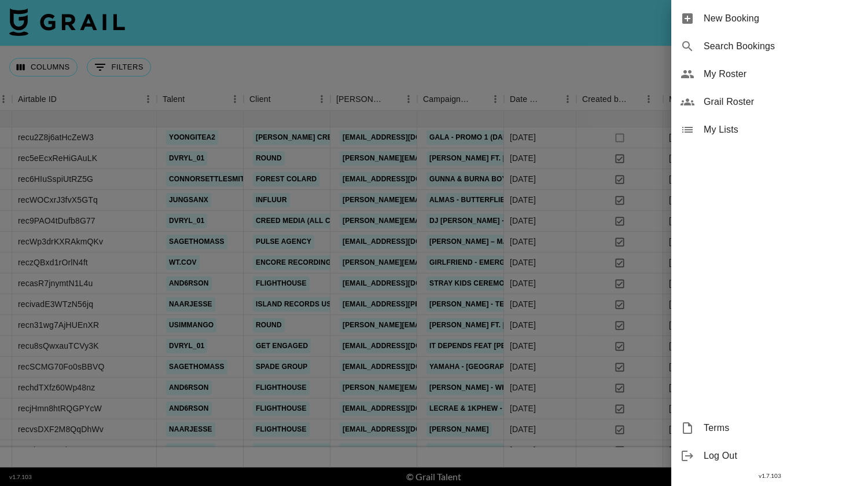  What do you see at coordinates (782, 456) in the screenshot?
I see `span: Log Out` at bounding box center [782, 456].